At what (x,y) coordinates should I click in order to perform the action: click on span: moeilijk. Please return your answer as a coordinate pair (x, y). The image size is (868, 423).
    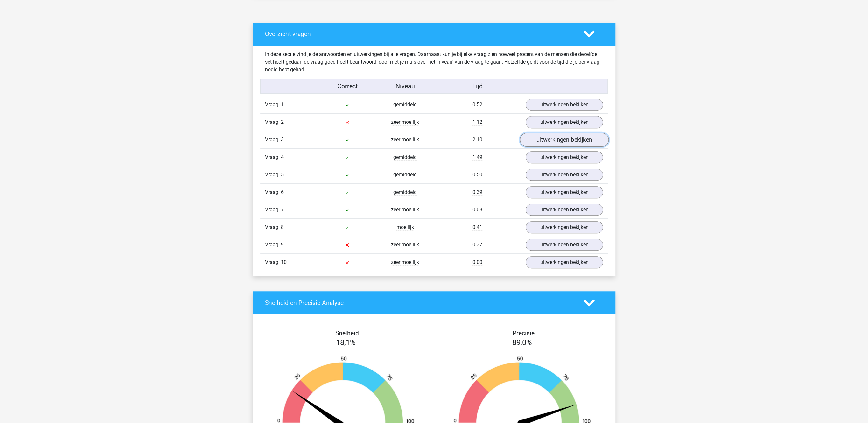
    Looking at the image, I should click on (405, 227).